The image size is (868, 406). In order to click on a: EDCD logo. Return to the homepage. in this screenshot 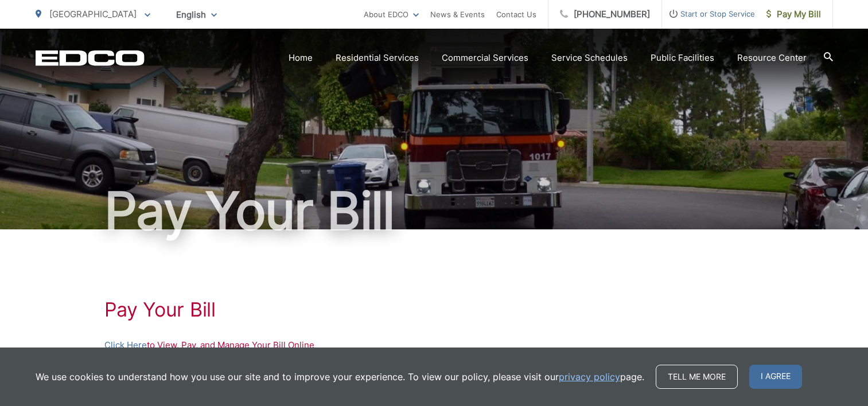, I will do `click(90, 58)`.